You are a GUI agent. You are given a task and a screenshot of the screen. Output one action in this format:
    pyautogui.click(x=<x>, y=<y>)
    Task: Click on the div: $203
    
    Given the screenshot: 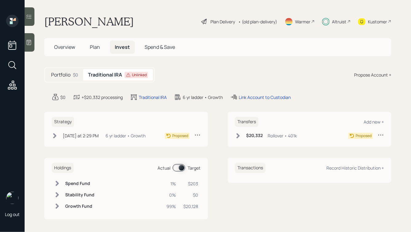 What is the action you would take?
    pyautogui.click(x=191, y=184)
    